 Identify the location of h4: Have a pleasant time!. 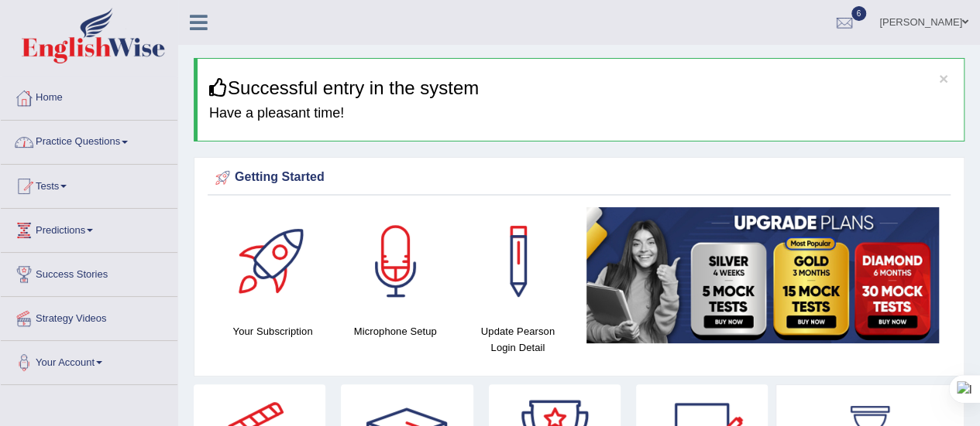
(580, 114).